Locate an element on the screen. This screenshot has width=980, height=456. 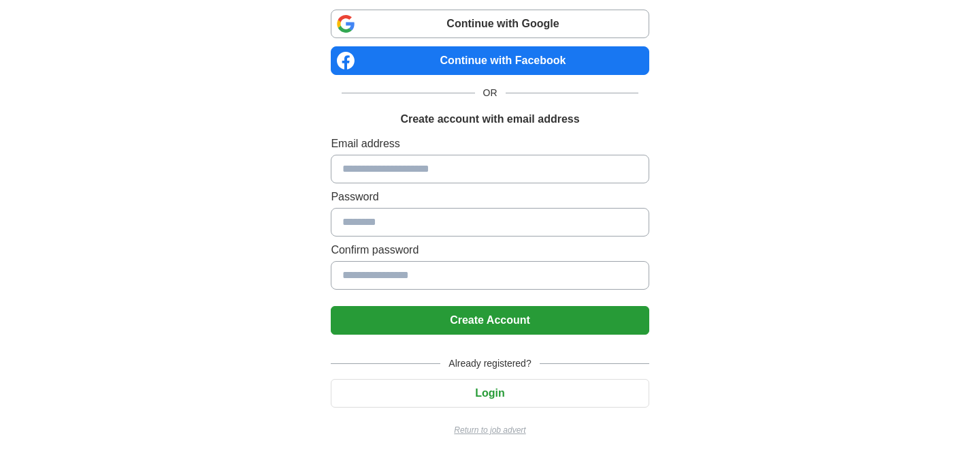
label: Confirm password is located at coordinates (490, 250).